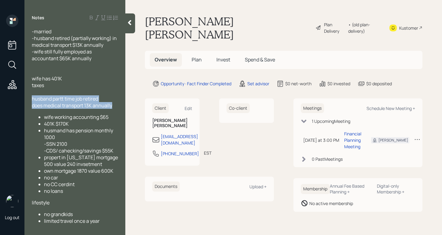  I want to click on div: Opportunity · Fact Finder Completed, so click(196, 83).